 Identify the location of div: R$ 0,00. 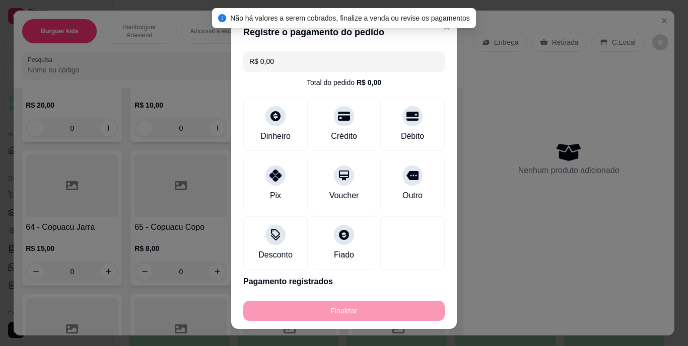
(369, 83).